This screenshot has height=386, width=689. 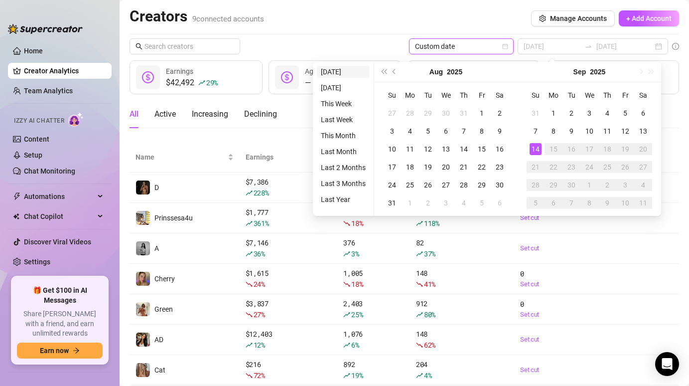 I want to click on div: 20, so click(x=643, y=149).